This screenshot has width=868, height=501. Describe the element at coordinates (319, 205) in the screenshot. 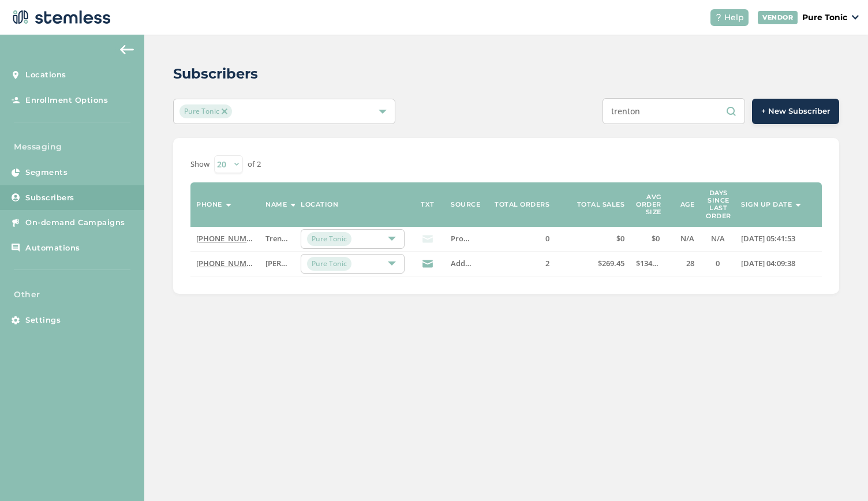

I see `label: Location` at that location.